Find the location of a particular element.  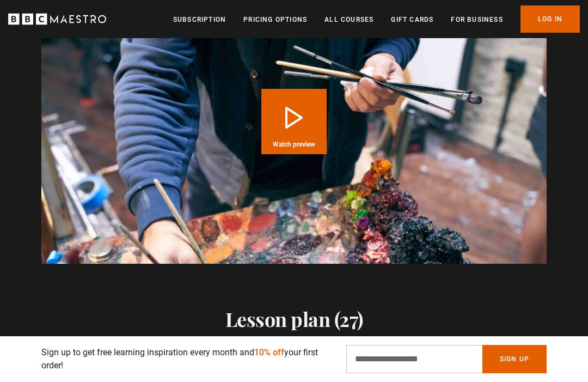

a: For business is located at coordinates (476, 20).